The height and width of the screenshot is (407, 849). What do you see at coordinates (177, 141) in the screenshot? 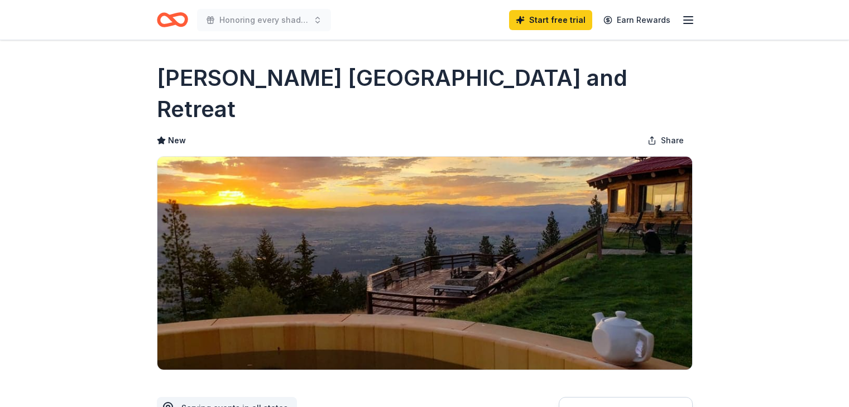
I see `span: New` at bounding box center [177, 141].